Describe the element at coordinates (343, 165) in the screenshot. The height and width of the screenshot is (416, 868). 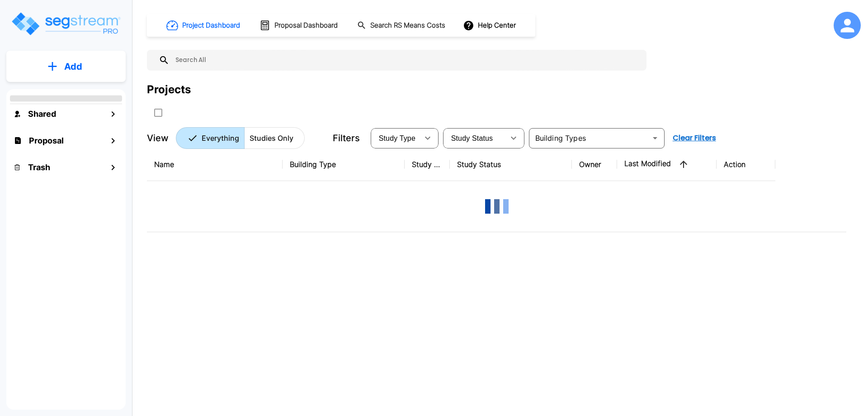
I see `th: Building Type` at that location.